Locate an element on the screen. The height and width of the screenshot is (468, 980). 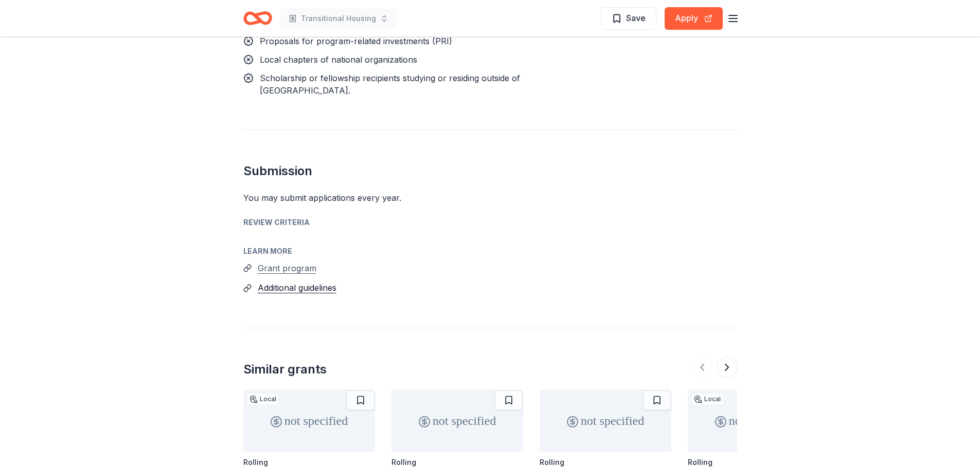
div: You may submit applications every year . is located at coordinates (490, 198).